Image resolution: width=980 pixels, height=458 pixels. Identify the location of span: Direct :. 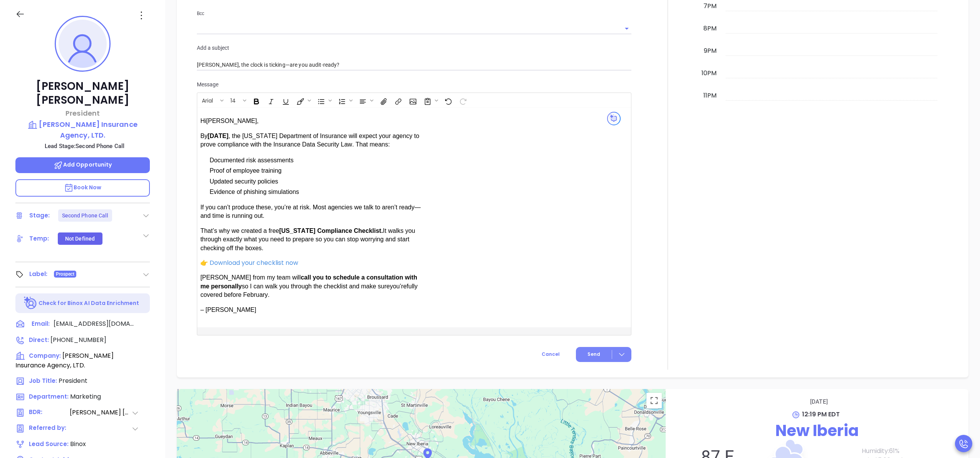
(39, 340).